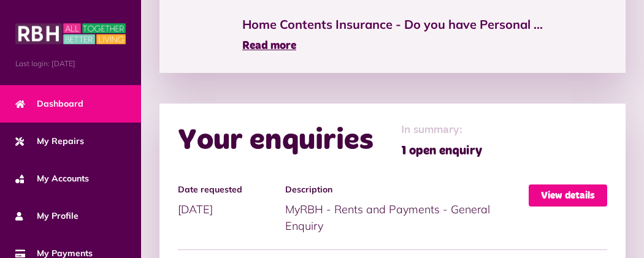  I want to click on span: Home Contents Insurance - Do you have Personal ..., so click(393, 24).